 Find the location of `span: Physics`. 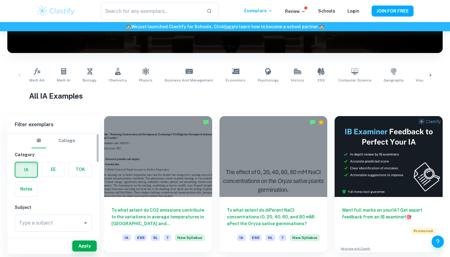

span: Physics is located at coordinates (146, 80).